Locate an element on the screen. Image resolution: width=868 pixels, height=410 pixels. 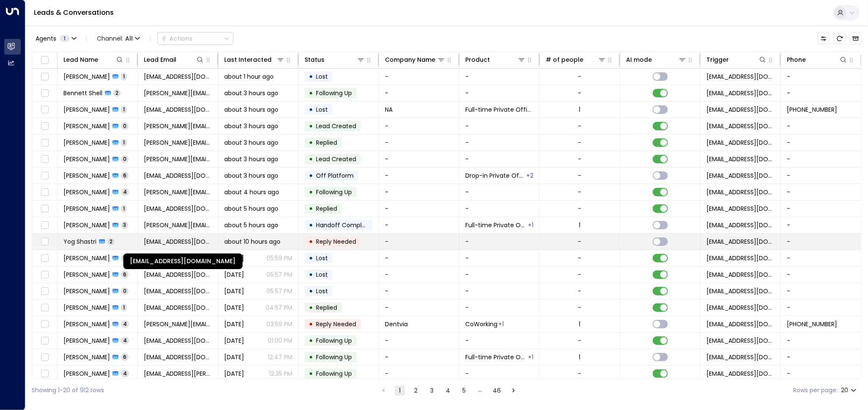
span: no-reply.ogpxsg@zapiermail.com is located at coordinates (741, 110).